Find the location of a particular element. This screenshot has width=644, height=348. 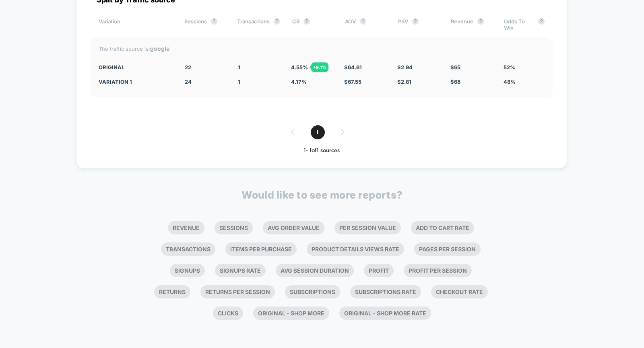

div: 52% is located at coordinates (524, 67).